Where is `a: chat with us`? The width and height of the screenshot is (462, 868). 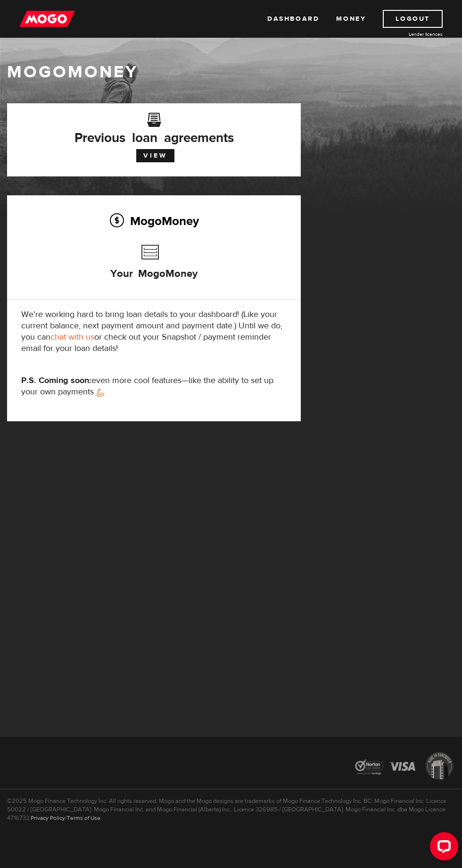 a: chat with us is located at coordinates (73, 337).